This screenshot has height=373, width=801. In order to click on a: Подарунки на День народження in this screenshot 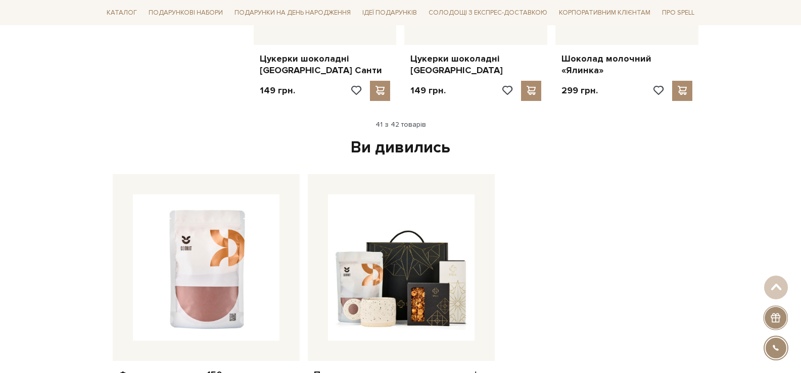, I will do `click(292, 13)`.